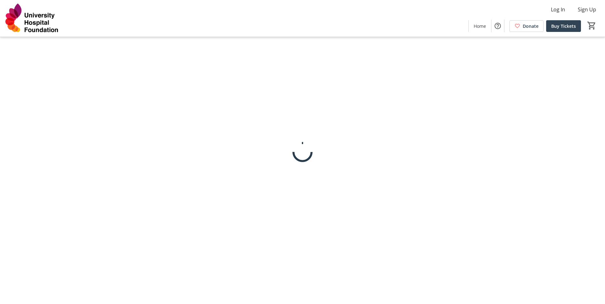 The height and width of the screenshot is (304, 605). What do you see at coordinates (480, 26) in the screenshot?
I see `span: Home` at bounding box center [480, 26].